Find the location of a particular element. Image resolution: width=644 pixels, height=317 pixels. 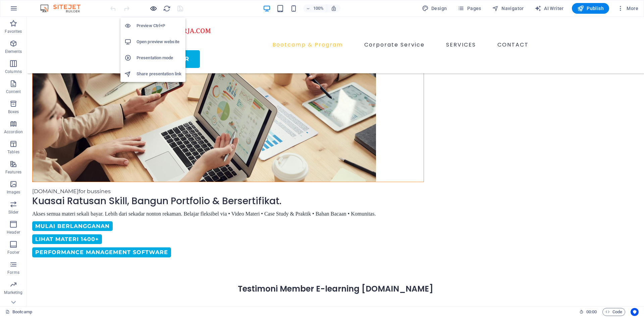

img: Editor Logo is located at coordinates (64, 8).